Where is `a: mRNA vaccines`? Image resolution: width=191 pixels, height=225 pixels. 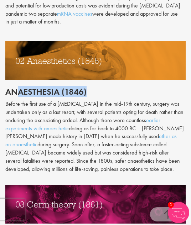
a: mRNA vaccines is located at coordinates (74, 14).